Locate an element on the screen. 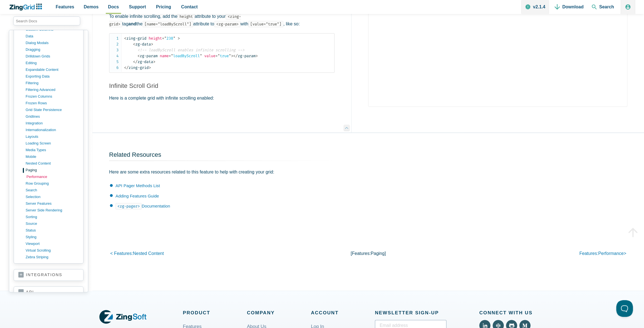  span: performance is located at coordinates (611, 253).